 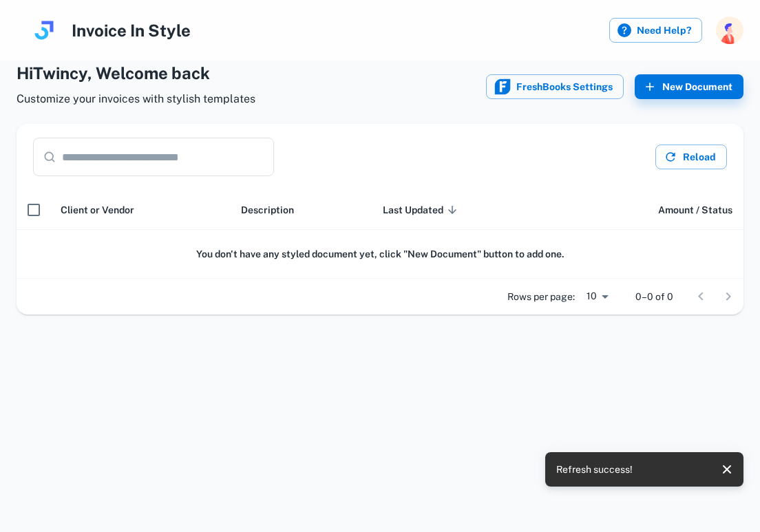 I want to click on label: Need Help?, so click(x=656, y=31).